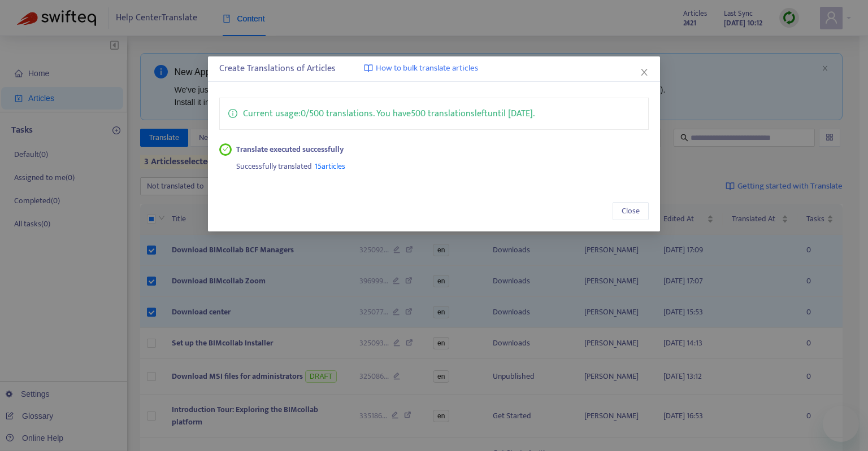  What do you see at coordinates (427, 68) in the screenshot?
I see `span: How to bulk translate articles` at bounding box center [427, 68].